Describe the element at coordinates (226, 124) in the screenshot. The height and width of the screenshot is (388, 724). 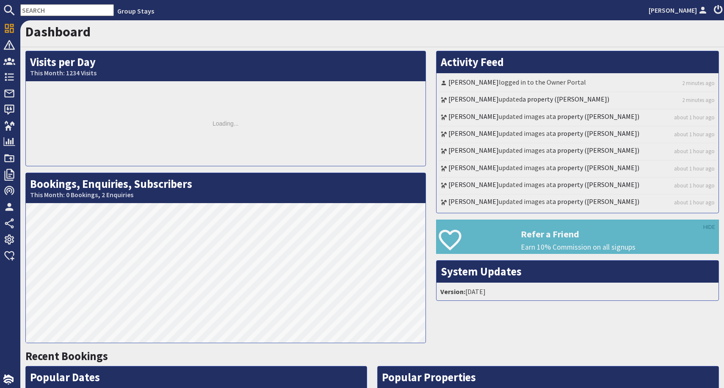
I see `div: Loading...` at that location.